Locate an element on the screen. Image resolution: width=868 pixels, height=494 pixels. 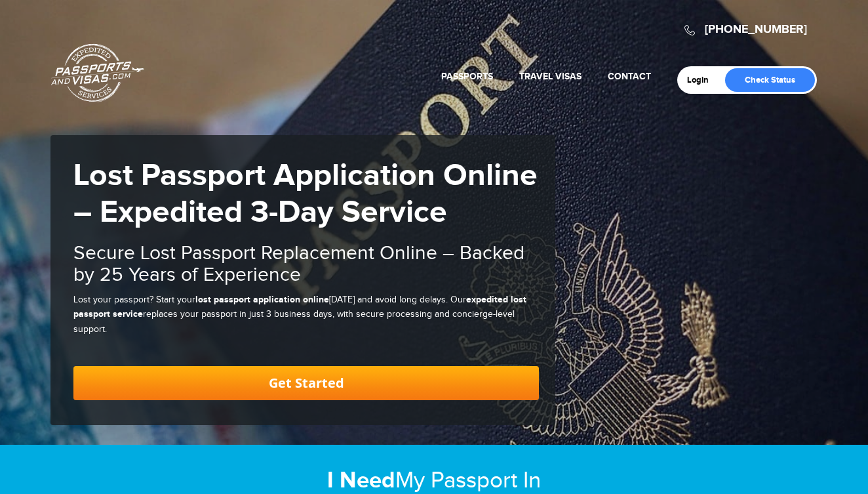
strong: Lost Passport Application Online – Expedited 3-Day Service is located at coordinates (305, 194).